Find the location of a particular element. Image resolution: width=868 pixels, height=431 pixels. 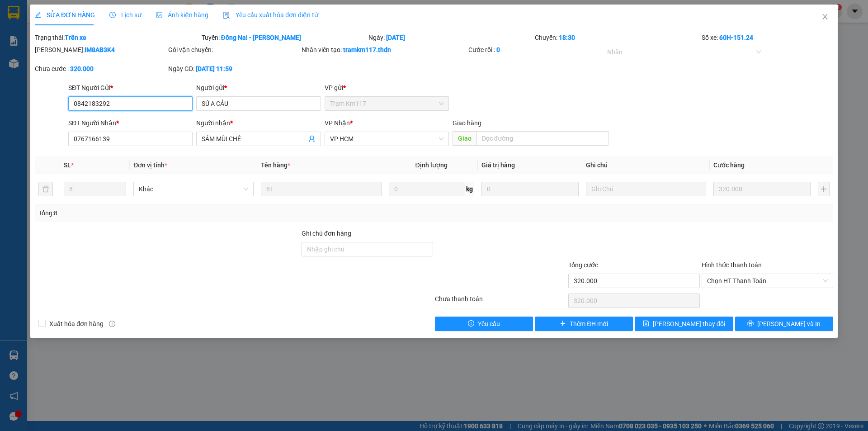

button: plusThêm ĐH mới is located at coordinates (584, 324).